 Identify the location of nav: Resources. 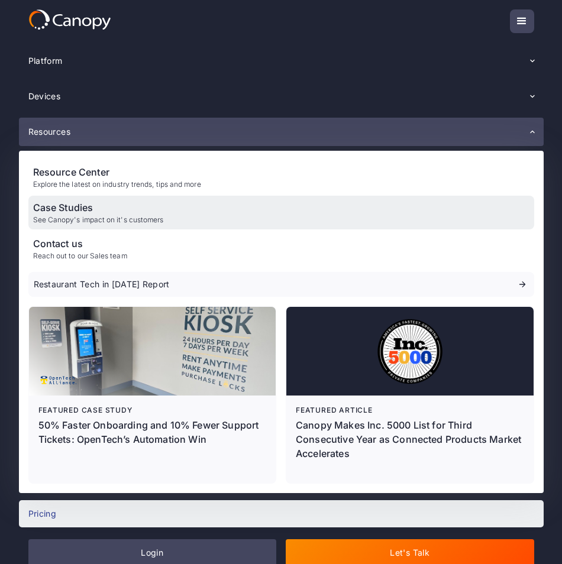
(281, 322).